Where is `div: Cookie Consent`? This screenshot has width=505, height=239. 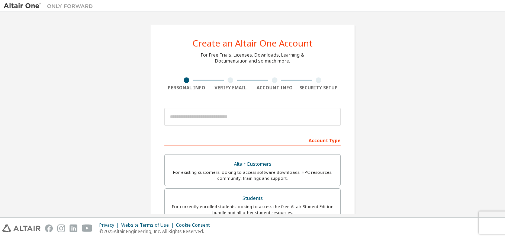 div: Cookie Consent is located at coordinates (195, 225).